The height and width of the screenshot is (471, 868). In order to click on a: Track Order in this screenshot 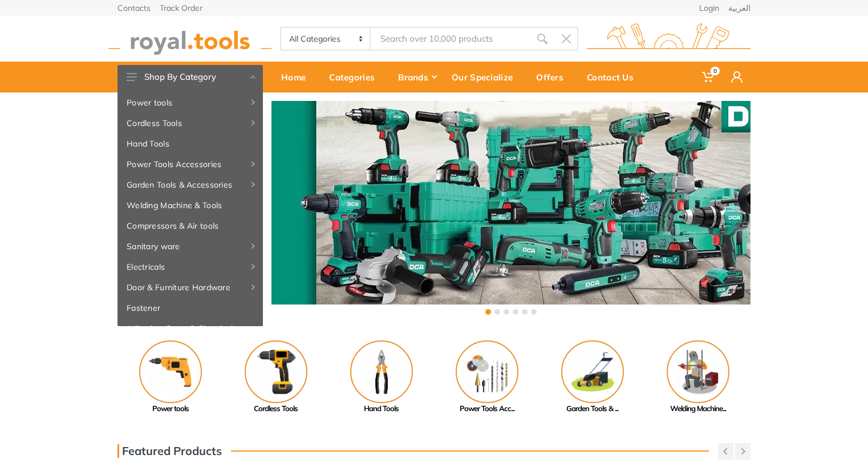, I will do `click(180, 8)`.